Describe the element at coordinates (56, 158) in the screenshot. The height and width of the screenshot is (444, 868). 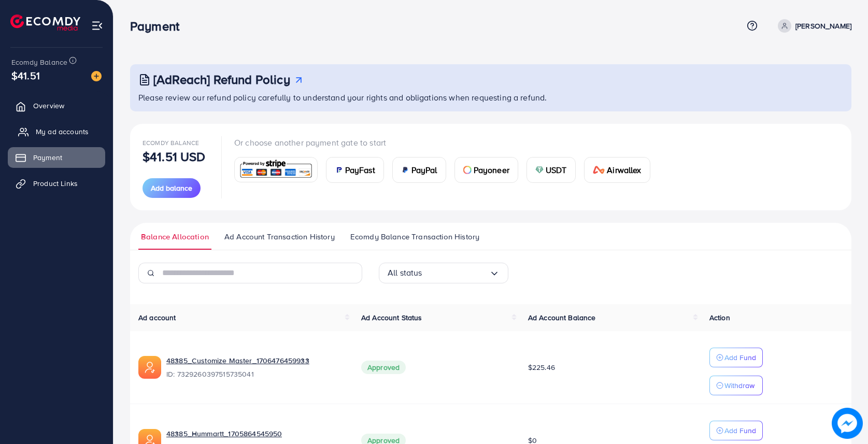
I see `a: Payment` at that location.